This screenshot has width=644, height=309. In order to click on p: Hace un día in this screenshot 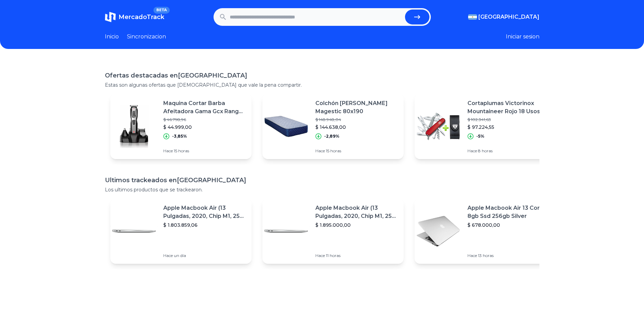, I will do `click(204, 256)`.